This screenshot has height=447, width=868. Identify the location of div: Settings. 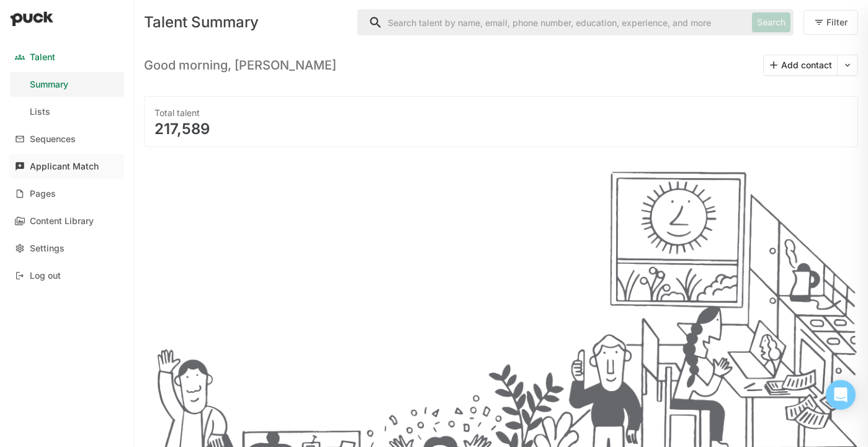
(47, 248).